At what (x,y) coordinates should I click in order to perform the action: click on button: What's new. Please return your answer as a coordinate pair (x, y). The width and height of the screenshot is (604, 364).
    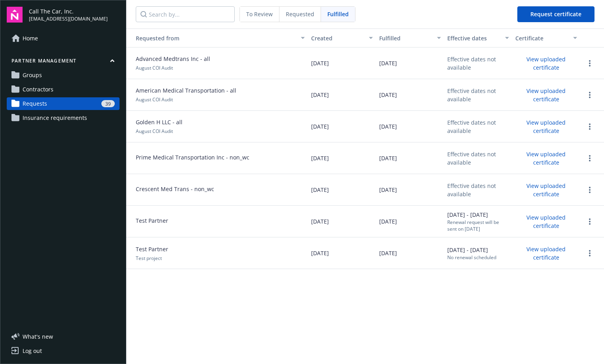
    Looking at the image, I should click on (36, 336).